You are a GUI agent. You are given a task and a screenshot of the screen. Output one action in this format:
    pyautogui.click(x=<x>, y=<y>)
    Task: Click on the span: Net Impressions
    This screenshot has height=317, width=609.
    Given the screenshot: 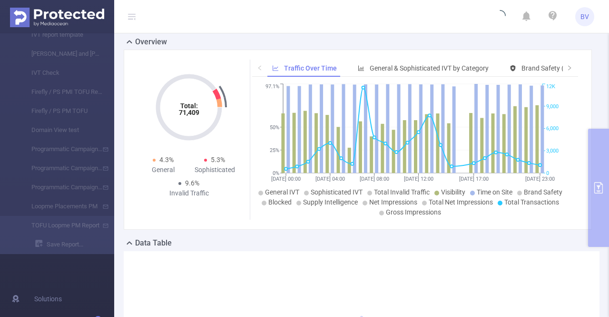 What is the action you would take?
    pyautogui.click(x=393, y=202)
    